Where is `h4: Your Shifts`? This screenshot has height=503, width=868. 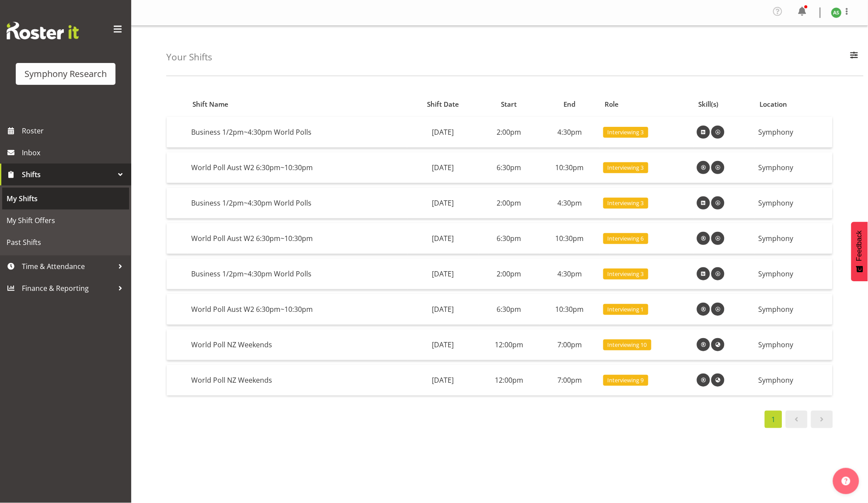 h4: Your Shifts is located at coordinates (189, 57).